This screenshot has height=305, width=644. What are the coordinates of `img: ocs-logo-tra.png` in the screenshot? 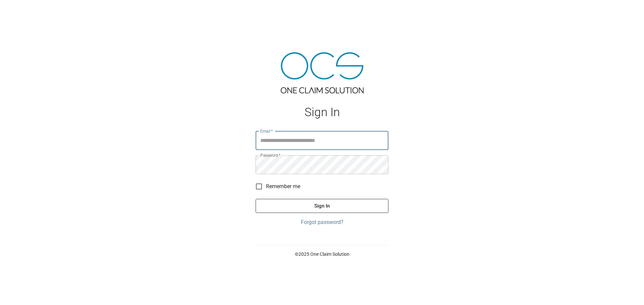 It's located at (322, 73).